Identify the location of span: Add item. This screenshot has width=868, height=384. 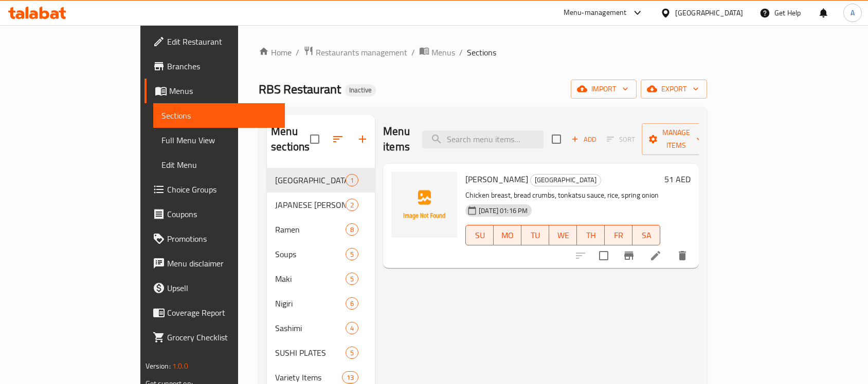
(584, 140).